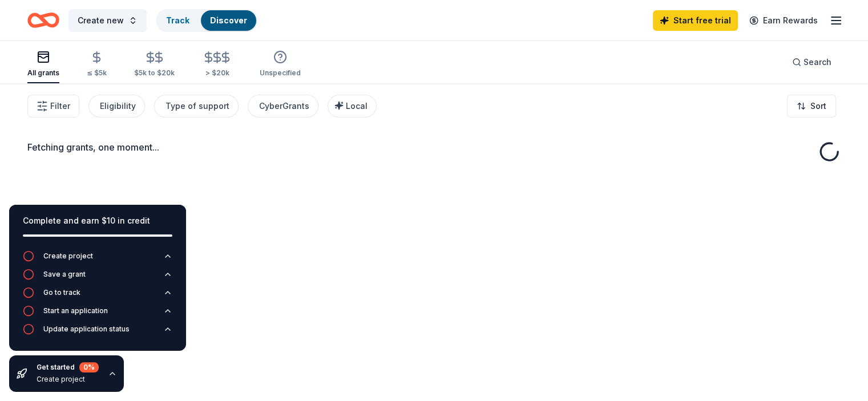  What do you see at coordinates (217, 65) in the screenshot?
I see `button: > $20k` at bounding box center [217, 65].